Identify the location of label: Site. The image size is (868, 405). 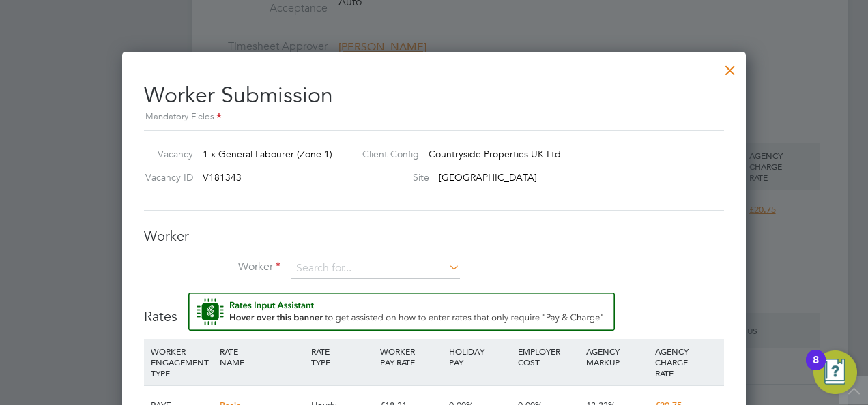
(391, 177).